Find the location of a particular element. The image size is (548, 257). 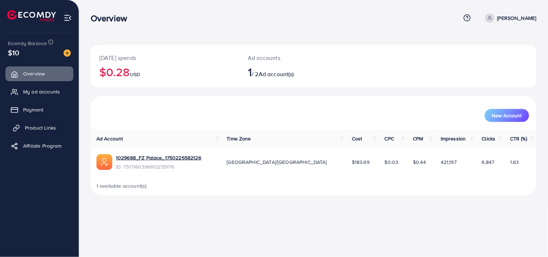

span: Payment is located at coordinates (33, 110).